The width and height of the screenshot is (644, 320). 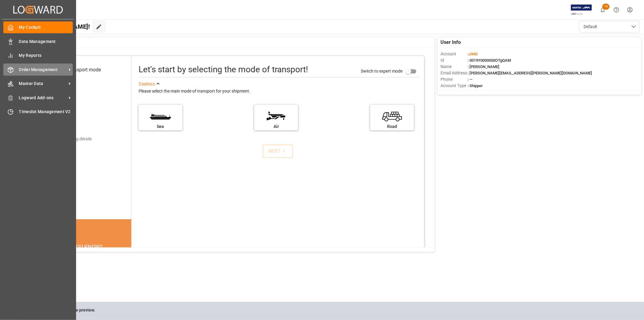 I want to click on div: Air, so click(x=276, y=126).